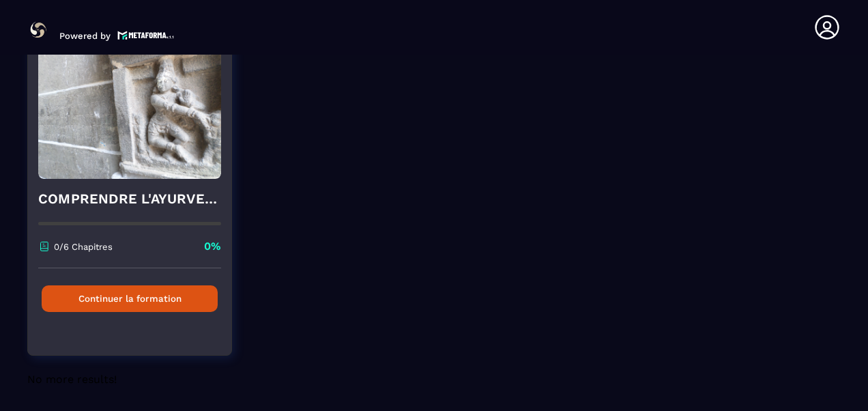 This screenshot has width=868, height=411. I want to click on span: No more results!, so click(72, 378).